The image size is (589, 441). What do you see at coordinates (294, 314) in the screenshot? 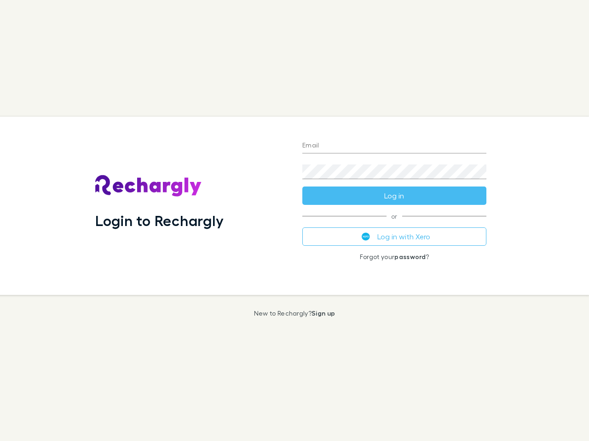
I see `p: New to Rechargly?` at bounding box center [294, 314].